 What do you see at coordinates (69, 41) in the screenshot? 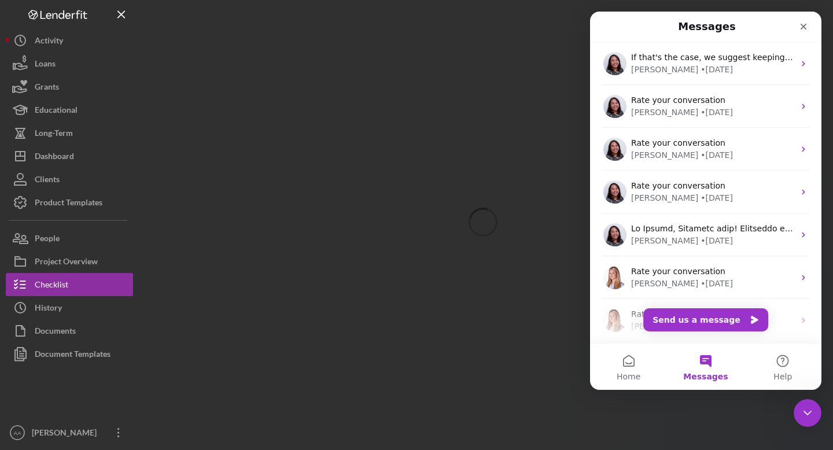
I see `a: Activity` at bounding box center [69, 41].